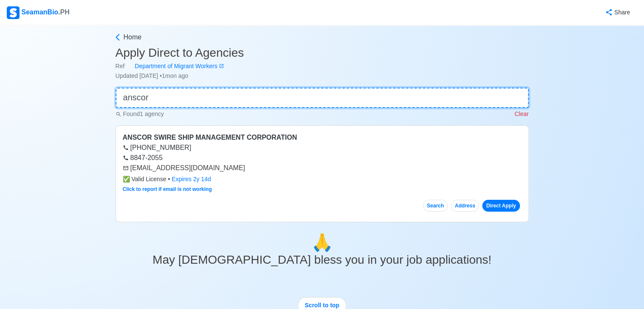  What do you see at coordinates (144, 179) in the screenshot?
I see `span: Valid License` at bounding box center [144, 179].